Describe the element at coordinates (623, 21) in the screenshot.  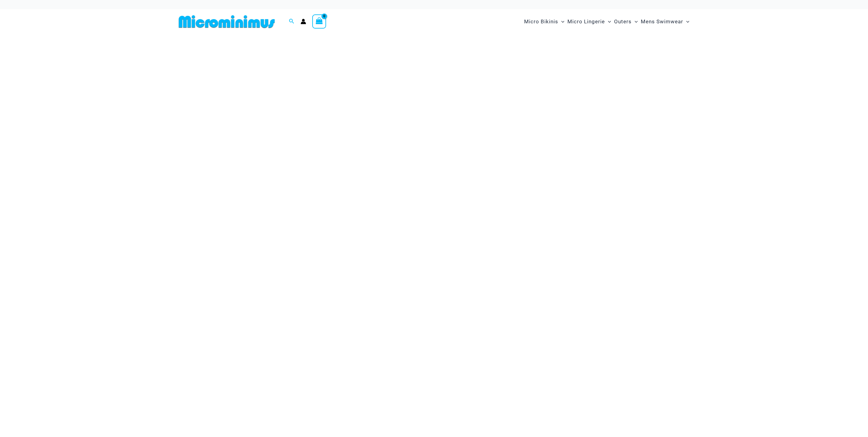
I see `span: Outers` at that location.